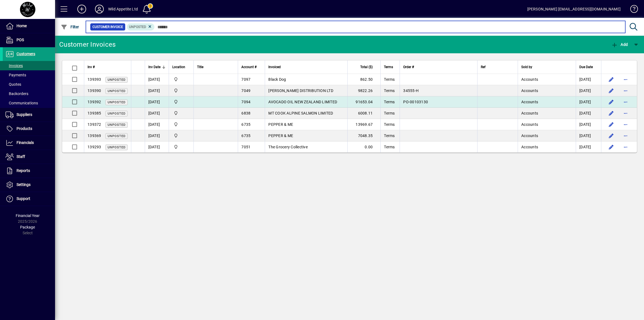  What do you see at coordinates (154, 67) in the screenshot?
I see `span: Inv Date` at bounding box center [154, 67].